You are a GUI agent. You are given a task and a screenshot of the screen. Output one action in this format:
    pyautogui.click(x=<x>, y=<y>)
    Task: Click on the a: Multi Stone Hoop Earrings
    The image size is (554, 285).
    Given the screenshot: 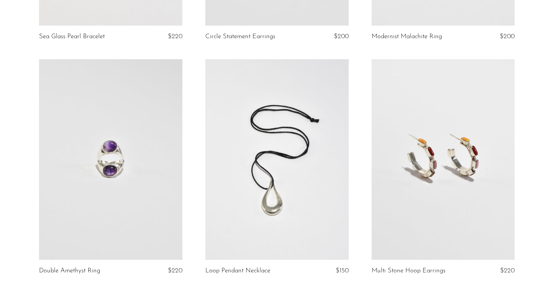 What is the action you would take?
    pyautogui.click(x=409, y=271)
    